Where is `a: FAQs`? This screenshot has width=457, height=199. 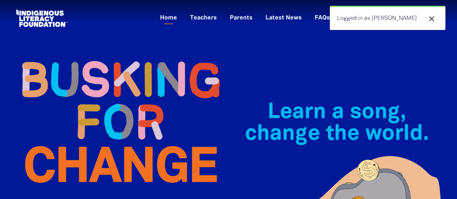
a: FAQs is located at coordinates (322, 18).